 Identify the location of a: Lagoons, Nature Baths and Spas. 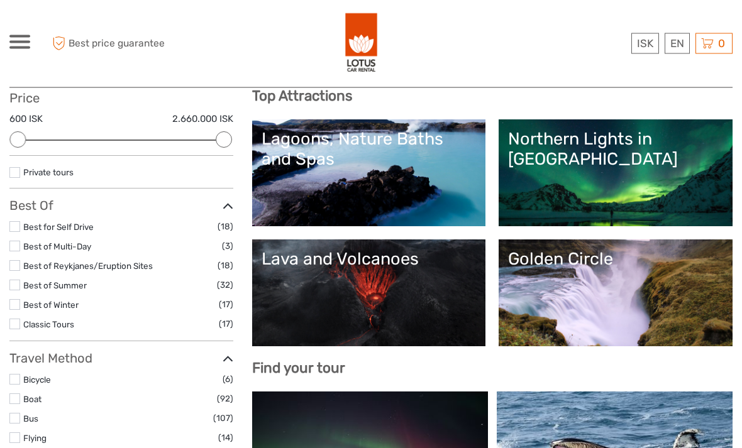
(369, 174).